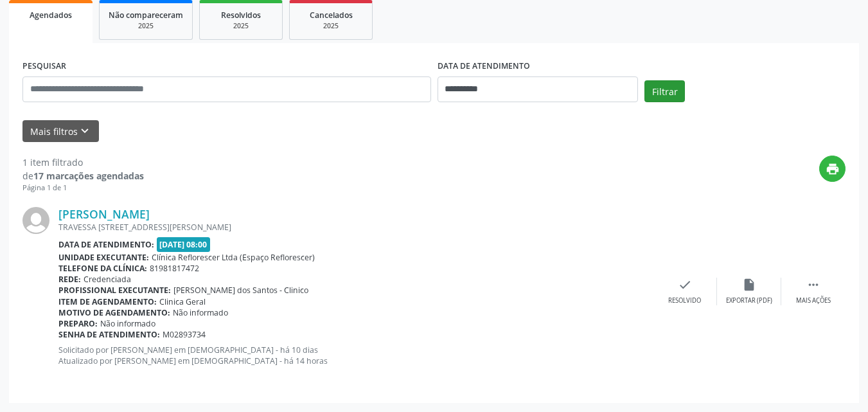 The height and width of the screenshot is (412, 868). Describe the element at coordinates (109, 334) in the screenshot. I see `b: Senha de atendimento:` at that location.